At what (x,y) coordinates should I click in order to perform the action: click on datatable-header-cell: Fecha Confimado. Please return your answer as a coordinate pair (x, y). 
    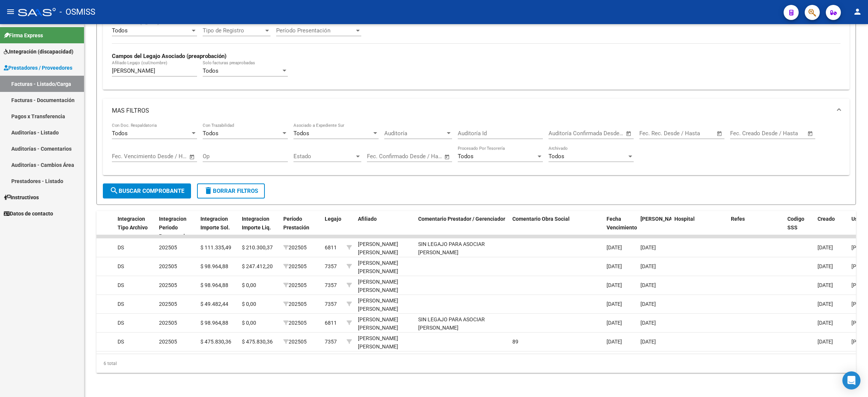
    Looking at the image, I should click on (654, 228).